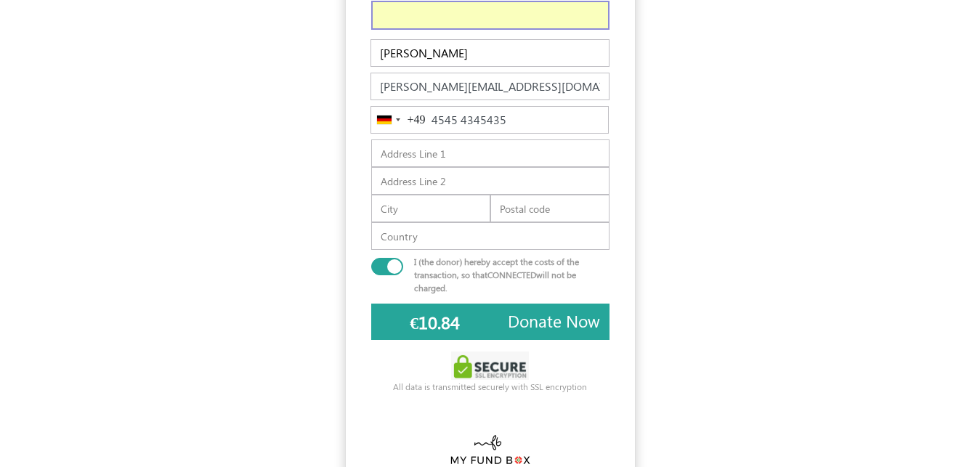  Describe the element at coordinates (398, 120) in the screenshot. I see `button: Selected country` at that location.